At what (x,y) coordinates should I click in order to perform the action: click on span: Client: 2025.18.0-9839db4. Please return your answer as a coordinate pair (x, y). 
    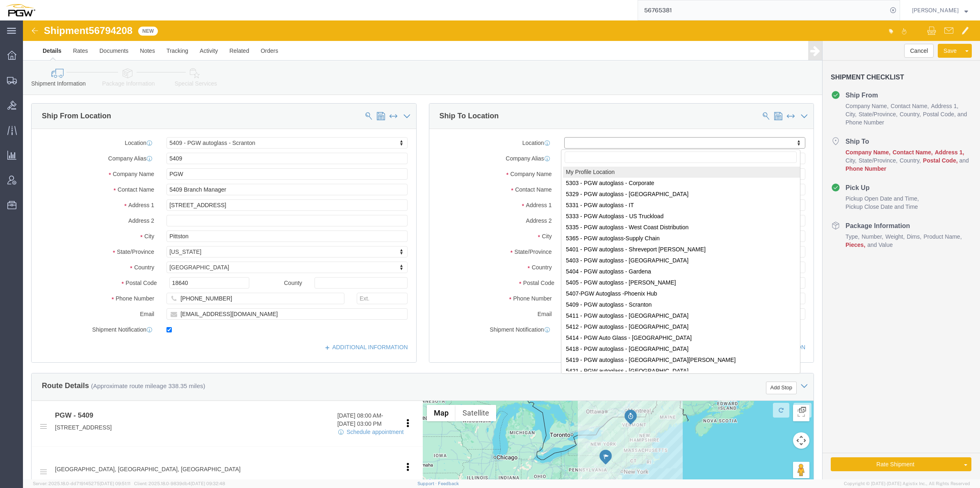
    Looking at the image, I should click on (180, 484).